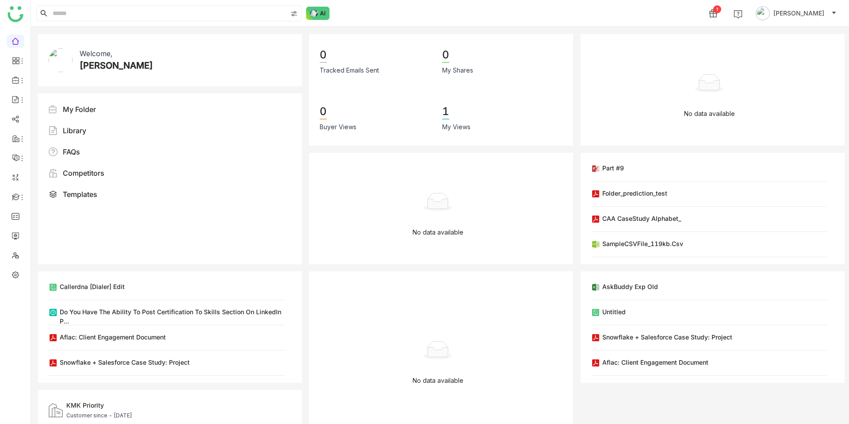  Describe the element at coordinates (99, 405) in the screenshot. I see `div: KMK Priority` at that location.